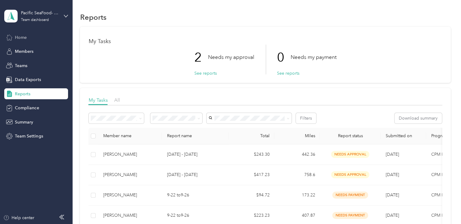  Describe the element at coordinates (28, 80) in the screenshot. I see `span: Data Exports` at that location.